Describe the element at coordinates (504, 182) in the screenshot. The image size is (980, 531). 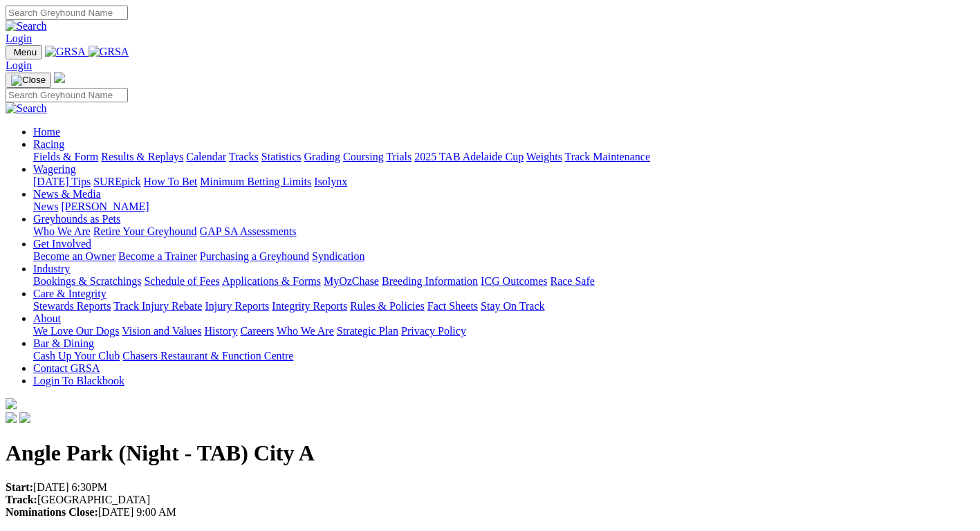
I see `div: Wagering` at that location.